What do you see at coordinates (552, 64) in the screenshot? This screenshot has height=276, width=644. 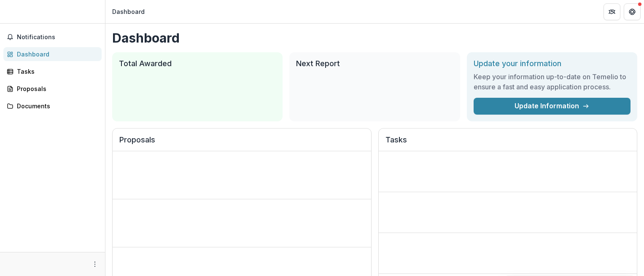 I see `h2: Update your information` at bounding box center [552, 64].